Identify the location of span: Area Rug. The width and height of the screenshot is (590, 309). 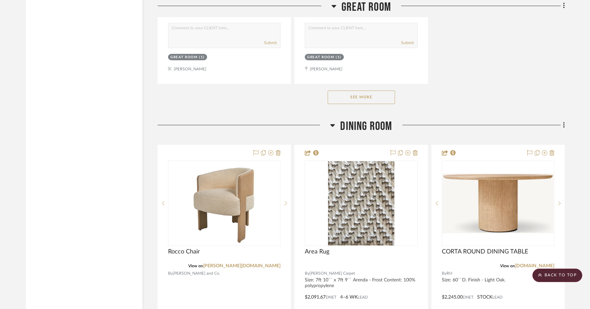
(317, 252).